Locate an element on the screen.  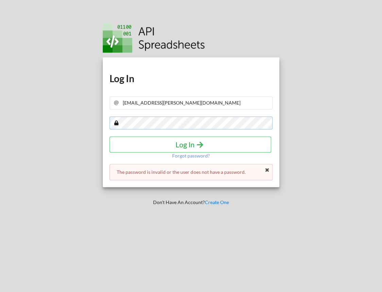
a: Create One is located at coordinates (217, 202).